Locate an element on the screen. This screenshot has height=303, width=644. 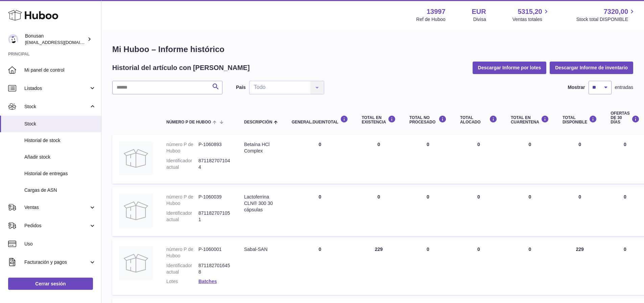
dd: 8711827071044 is located at coordinates (215, 164).